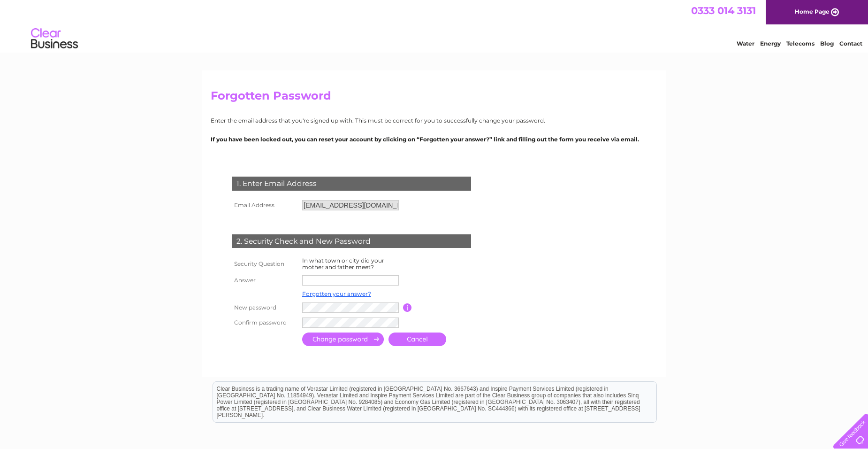 The height and width of the screenshot is (449, 868). I want to click on input: Information, so click(407, 308).